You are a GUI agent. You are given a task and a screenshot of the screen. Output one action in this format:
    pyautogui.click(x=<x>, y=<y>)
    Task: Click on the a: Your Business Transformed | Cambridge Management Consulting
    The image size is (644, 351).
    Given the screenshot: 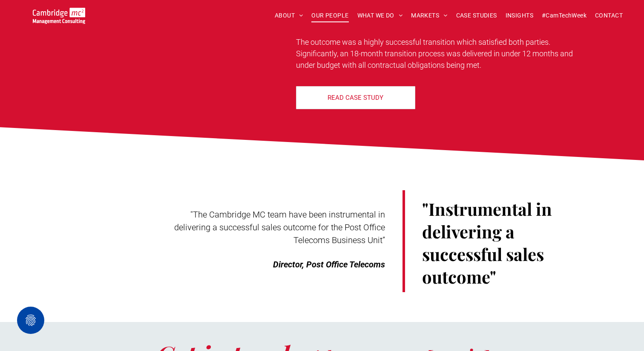 What is the action you would take?
    pyautogui.click(x=59, y=13)
    